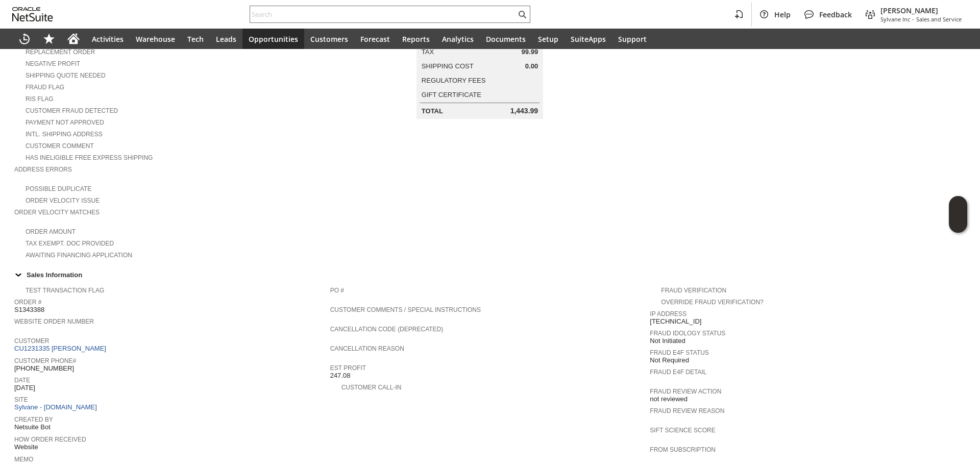  What do you see at coordinates (23, 459) in the screenshot?
I see `a: Memo` at bounding box center [23, 459].